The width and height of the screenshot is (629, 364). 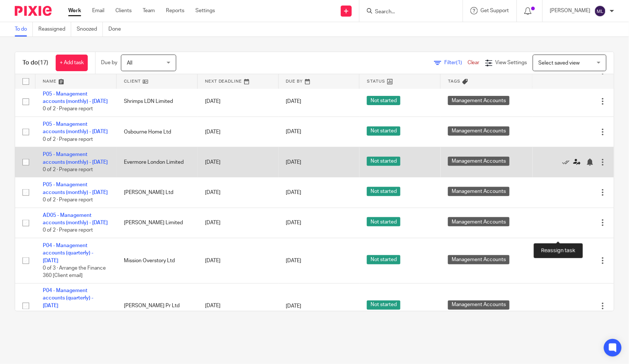 What do you see at coordinates (157, 132) in the screenshot?
I see `td: Osbourne Home Ltd` at bounding box center [157, 132].